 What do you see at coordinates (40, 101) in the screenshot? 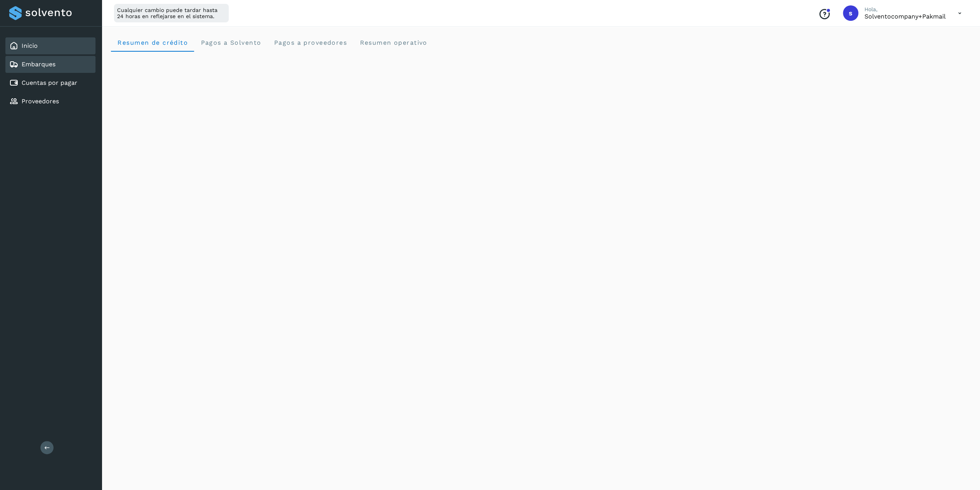
I see `a: Proveedores` at bounding box center [40, 101].